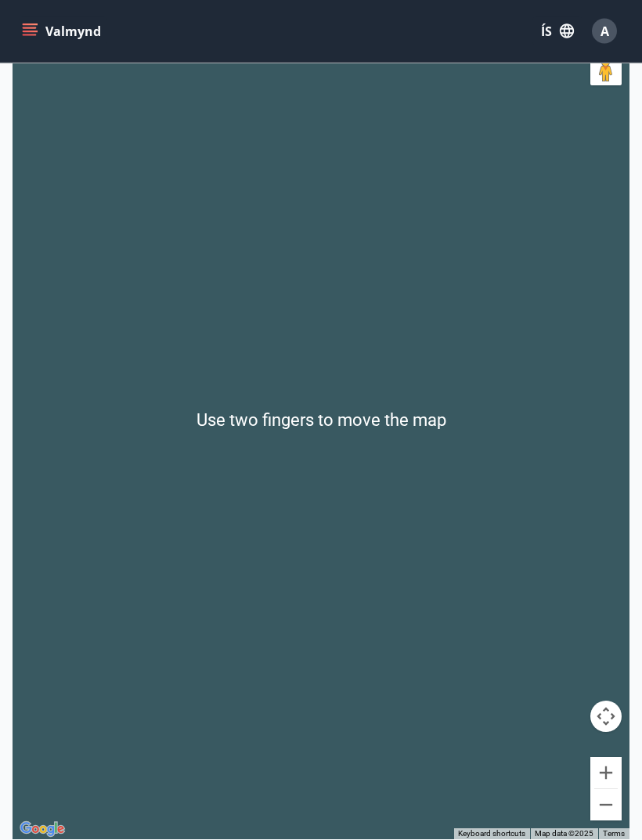  I want to click on span: Map data ©2025, so click(563, 834).